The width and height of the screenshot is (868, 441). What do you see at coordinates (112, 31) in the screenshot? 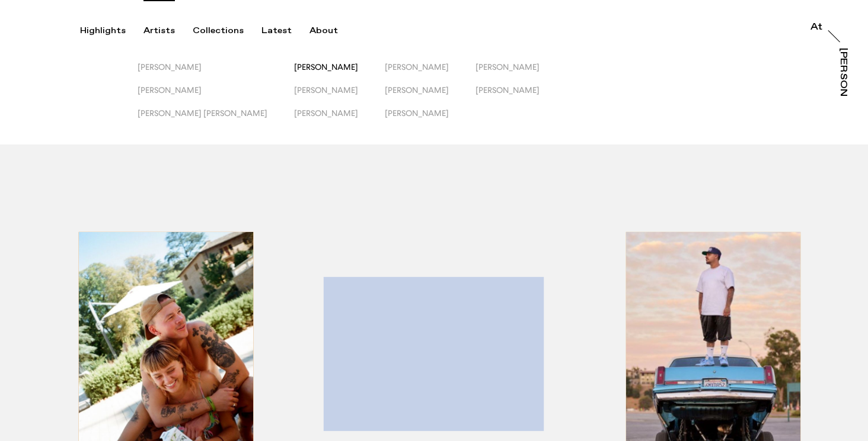
I see `button: Highlights` at bounding box center [112, 31].